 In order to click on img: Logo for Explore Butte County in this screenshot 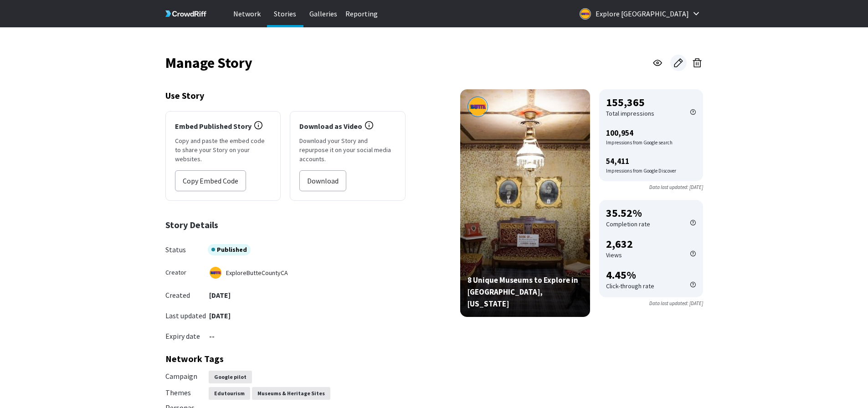, I will do `click(585, 14)`.